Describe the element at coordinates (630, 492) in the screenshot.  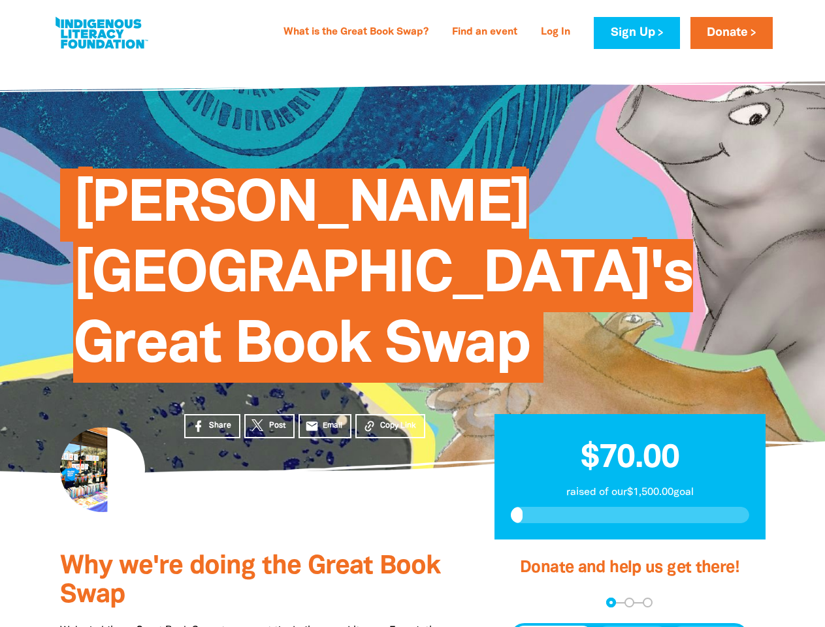
I see `p: raised of our $1,500.00 goal` at that location.